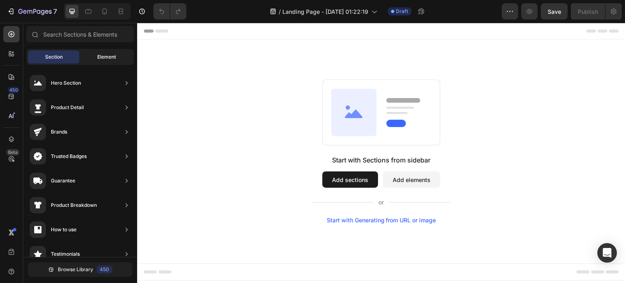 Image resolution: width=625 pixels, height=283 pixels. What do you see at coordinates (59, 132) in the screenshot?
I see `div: Brands` at bounding box center [59, 132].